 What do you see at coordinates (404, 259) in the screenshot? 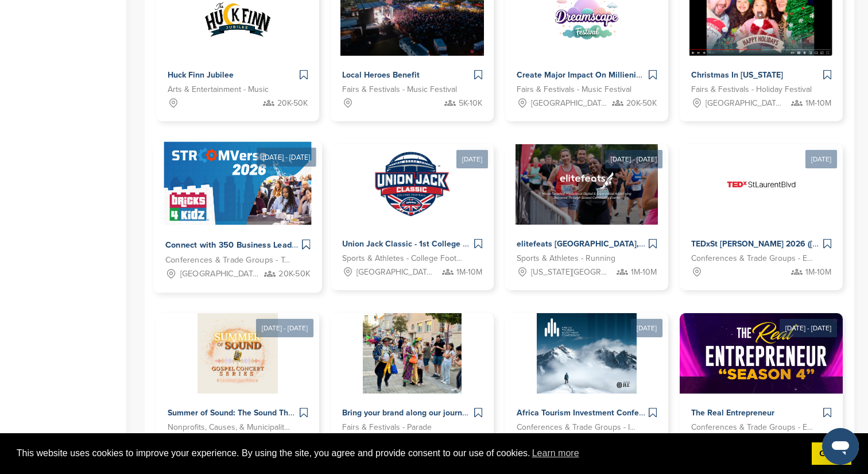
I see `span: Sports & Athletes - College Football Bowl Games` at bounding box center [404, 259].